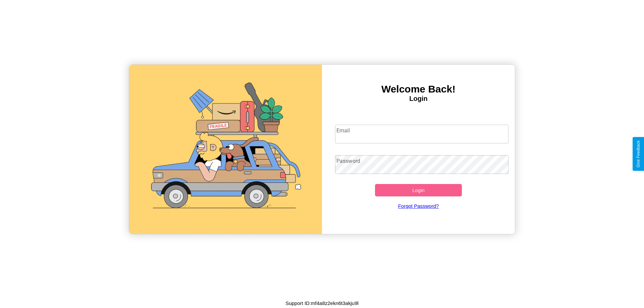 This screenshot has width=644, height=308. I want to click on img: gif, so click(225, 149).